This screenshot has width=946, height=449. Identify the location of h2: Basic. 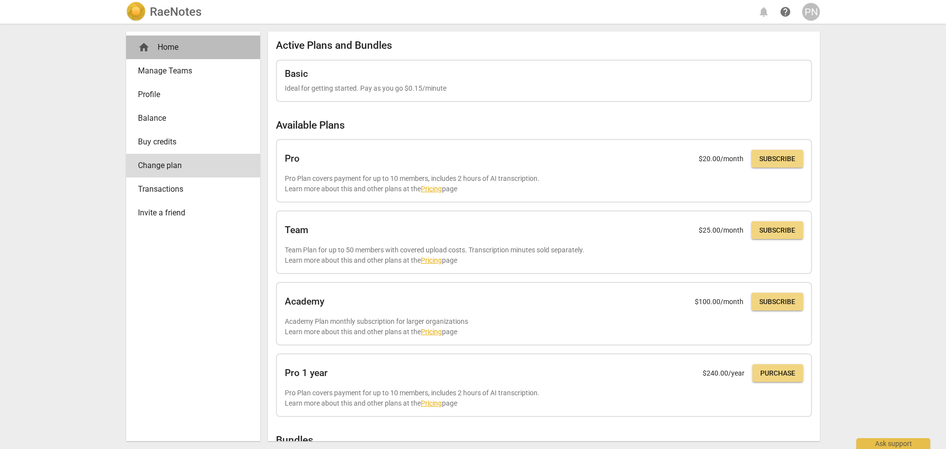
(296, 74).